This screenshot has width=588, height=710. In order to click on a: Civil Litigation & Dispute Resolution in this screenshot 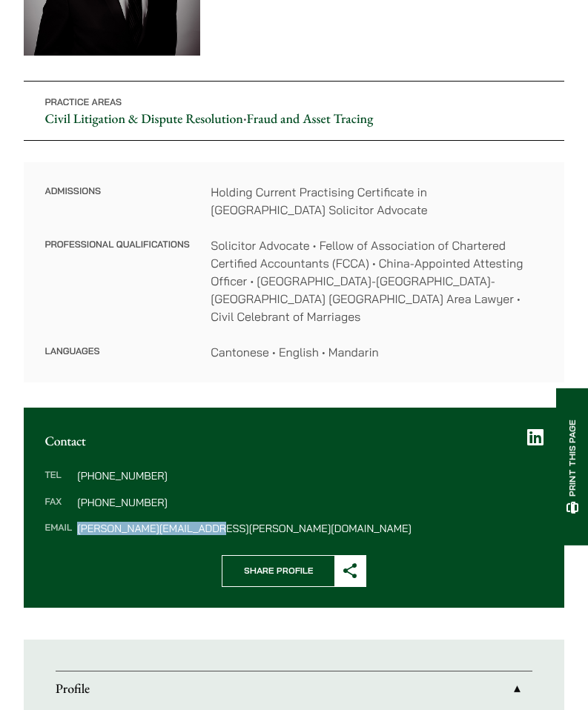, I will do `click(143, 119)`.